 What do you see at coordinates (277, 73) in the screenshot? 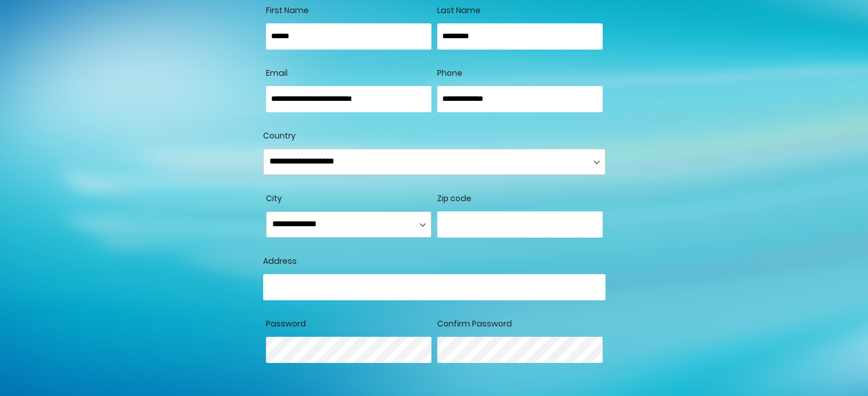
I see `span: Email` at bounding box center [277, 73].